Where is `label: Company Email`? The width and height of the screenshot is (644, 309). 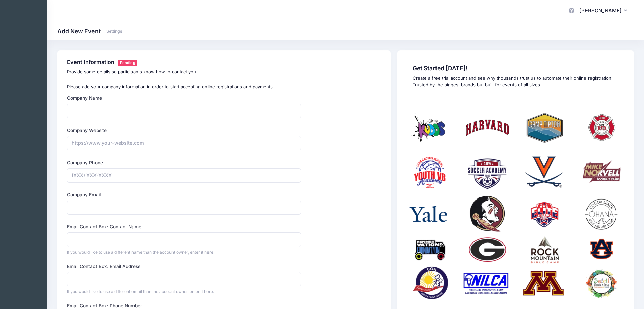 label: Company Email is located at coordinates (84, 195).